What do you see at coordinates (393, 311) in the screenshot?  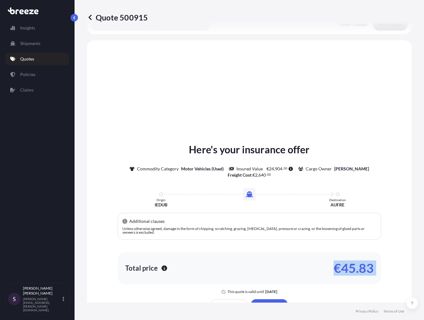 I see `a: Terms of Use` at bounding box center [393, 311].